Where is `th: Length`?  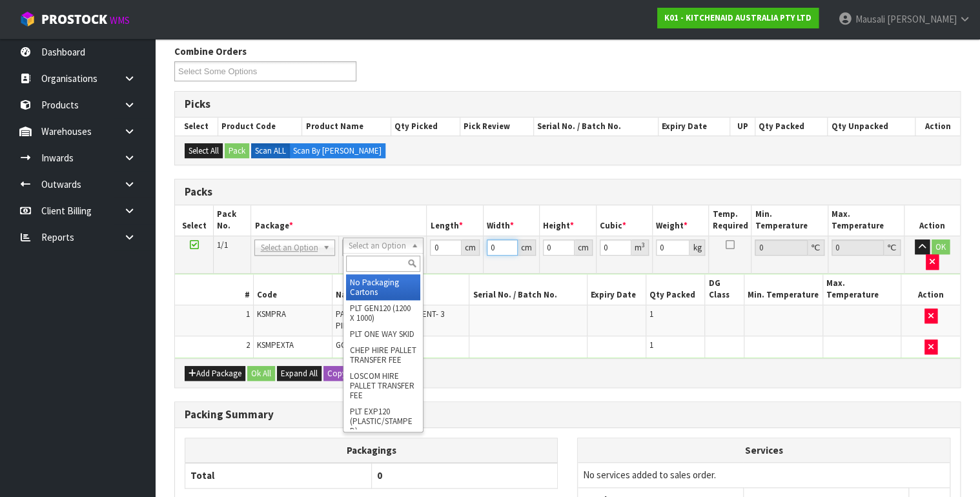
th: Length is located at coordinates (455, 220).